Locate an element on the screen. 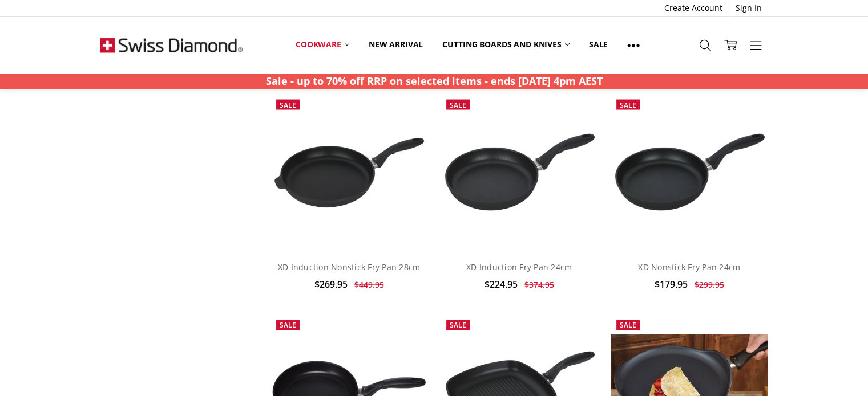 The width and height of the screenshot is (868, 396). a: New arrival is located at coordinates (395, 44).